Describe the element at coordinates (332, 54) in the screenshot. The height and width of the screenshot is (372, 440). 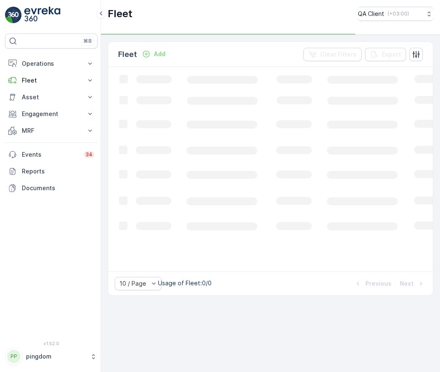
I see `button: Clear Filters` at that location.